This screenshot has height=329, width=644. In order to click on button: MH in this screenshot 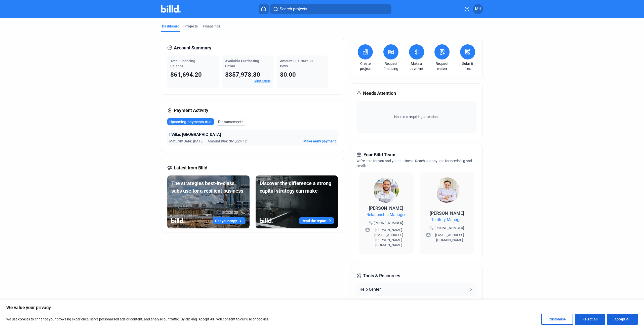, I will do `click(478, 9)`.